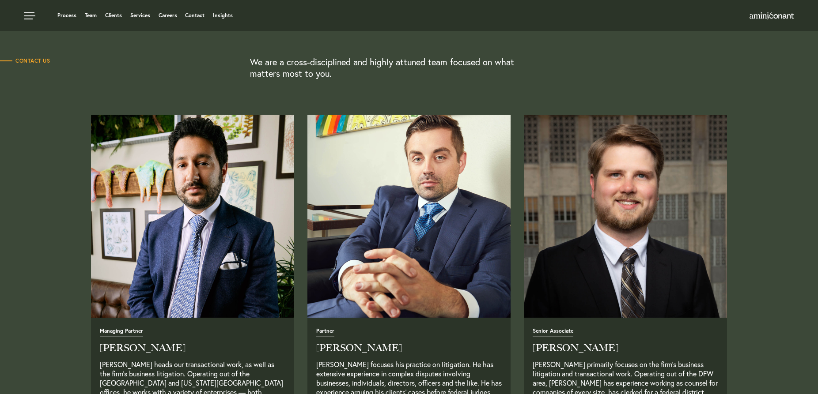 This screenshot has width=818, height=394. Describe the element at coordinates (91, 15) in the screenshot. I see `a: Team` at that location.